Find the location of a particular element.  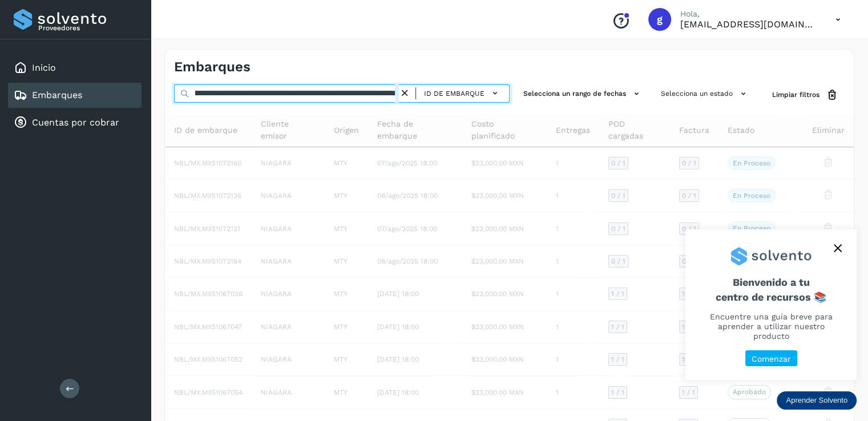

span: Entregas is located at coordinates (573, 130).